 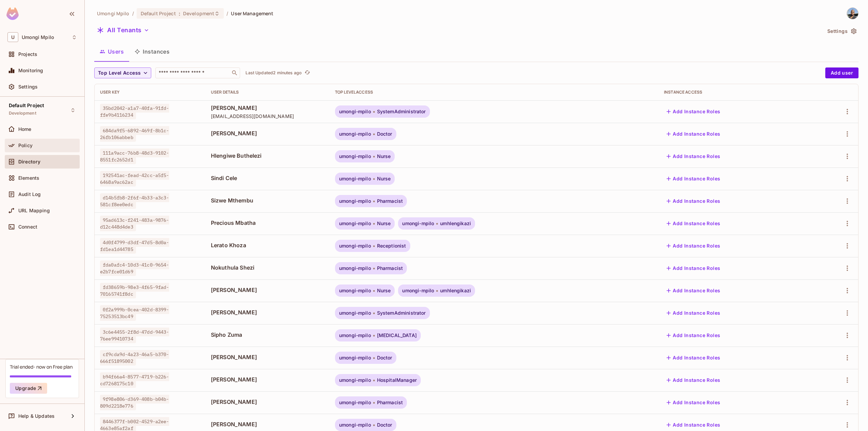 I want to click on span: Projects, so click(x=28, y=54).